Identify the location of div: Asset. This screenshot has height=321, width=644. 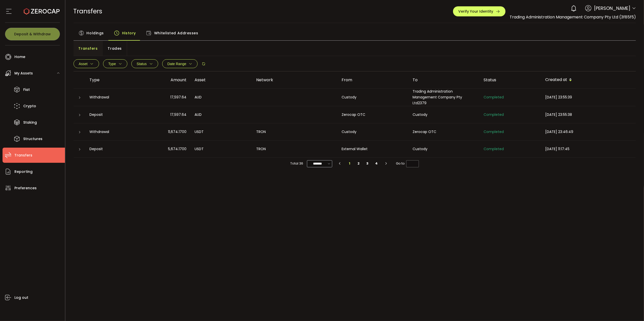
(222, 80).